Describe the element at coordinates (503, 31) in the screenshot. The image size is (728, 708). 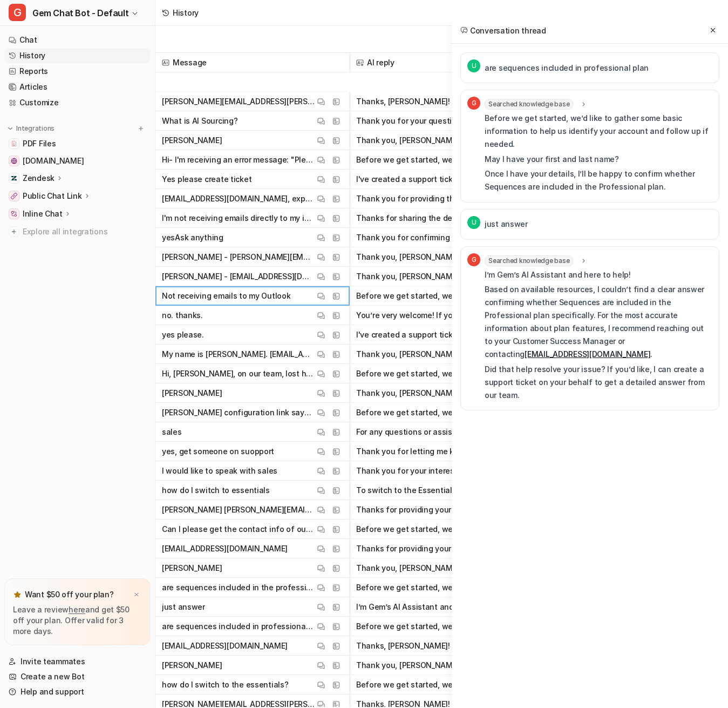
I see `h2: Conversation thread` at that location.